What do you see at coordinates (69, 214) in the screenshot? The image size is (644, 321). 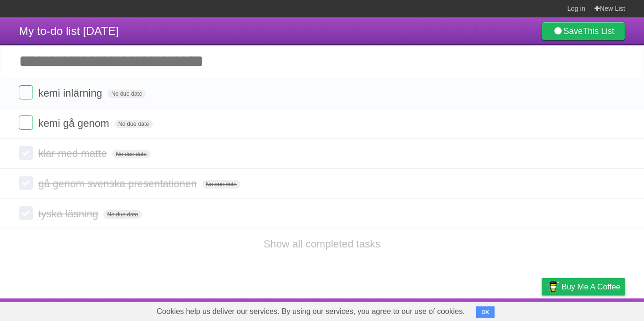 I see `span: tyska läsning` at bounding box center [69, 214].